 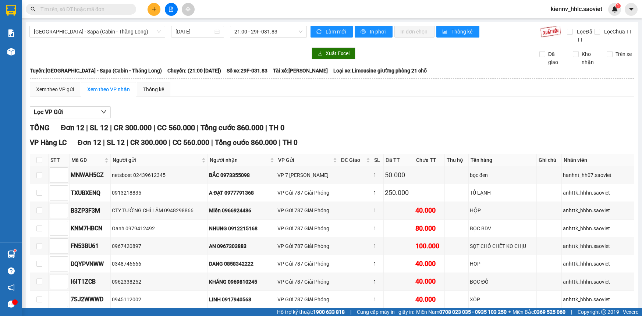 I want to click on span: VP Gửi, so click(x=304, y=160).